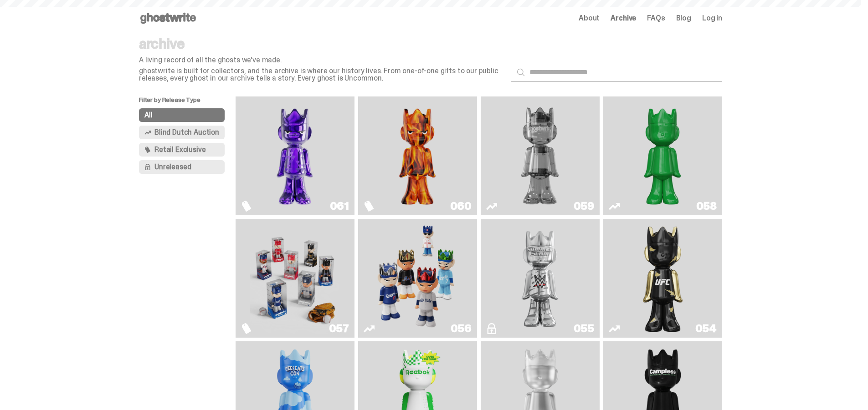 Image resolution: width=868 pixels, height=410 pixels. What do you see at coordinates (321, 60) in the screenshot?
I see `p: A living record of all the ghosts we've made.` at bounding box center [321, 60].